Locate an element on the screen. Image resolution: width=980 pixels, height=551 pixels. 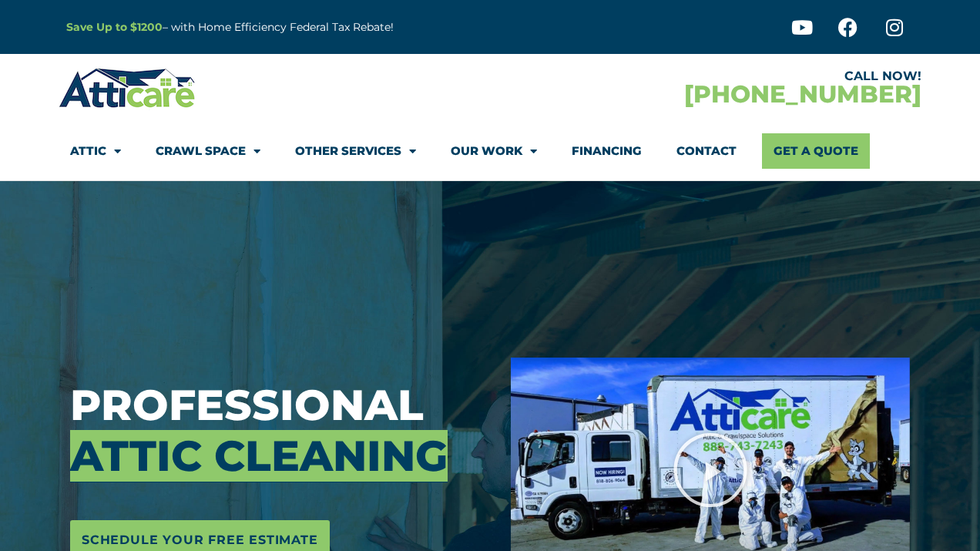
a: Financing is located at coordinates (606, 151).